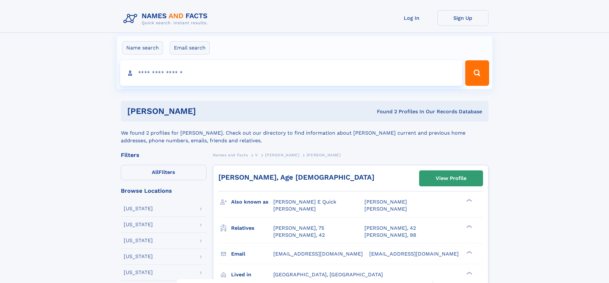 The image size is (609, 283). Describe the element at coordinates (477, 73) in the screenshot. I see `button: Search Button` at that location.